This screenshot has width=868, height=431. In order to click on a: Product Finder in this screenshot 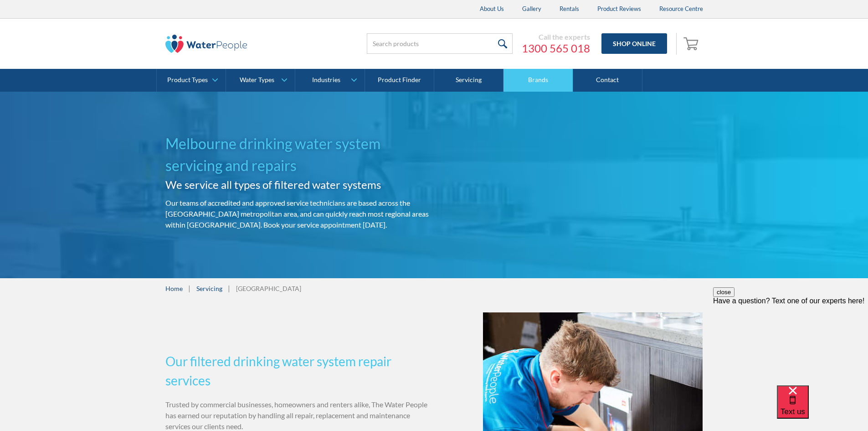, I will do `click(400, 80)`.